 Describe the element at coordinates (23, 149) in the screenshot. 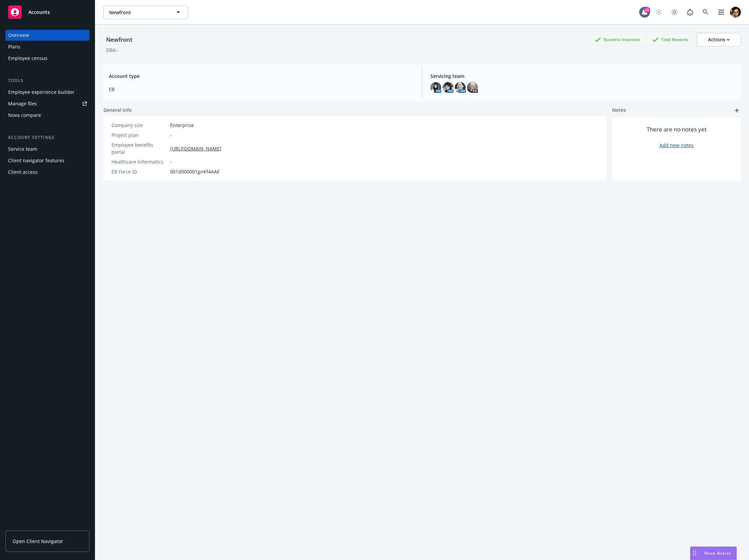

I see `div: Service team` at that location.